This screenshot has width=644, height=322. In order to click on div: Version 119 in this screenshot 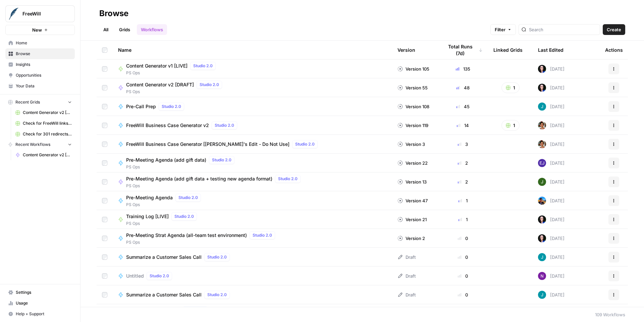, I will do `click(413, 125)`.